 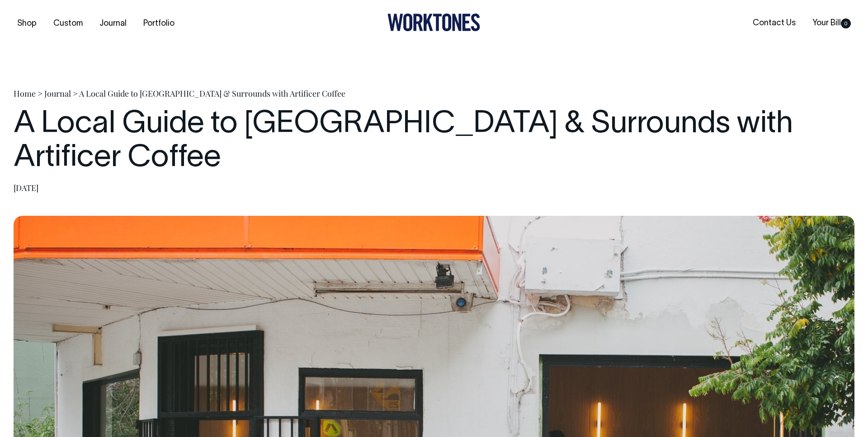 What do you see at coordinates (27, 24) in the screenshot?
I see `a: Shop` at bounding box center [27, 24].